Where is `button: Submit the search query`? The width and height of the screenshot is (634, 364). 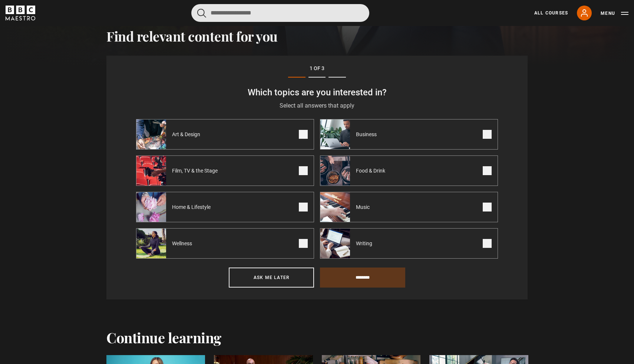 button: Submit the search query is located at coordinates (202, 13).